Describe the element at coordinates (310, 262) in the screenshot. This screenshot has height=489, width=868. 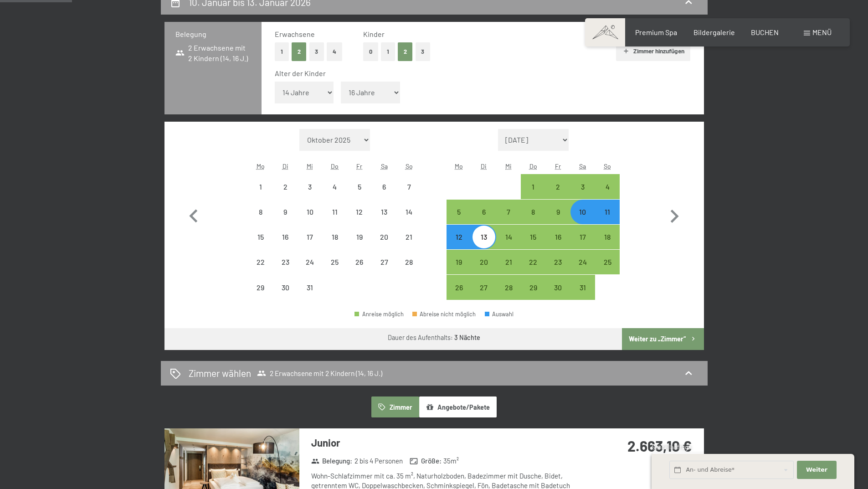
I see `div: Wed Dec 24 2025` at that location.